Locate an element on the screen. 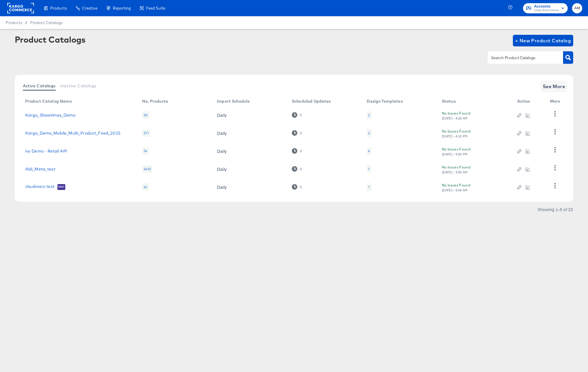 Image resolution: width=588 pixels, height=372 pixels. span: See More is located at coordinates (554, 87).